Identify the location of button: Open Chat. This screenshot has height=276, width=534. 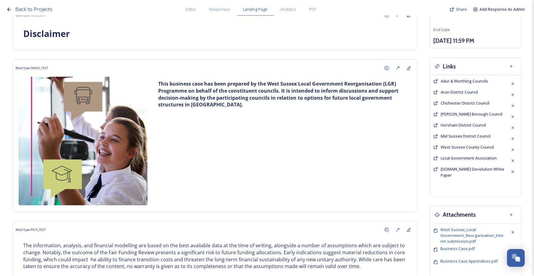
(516, 258).